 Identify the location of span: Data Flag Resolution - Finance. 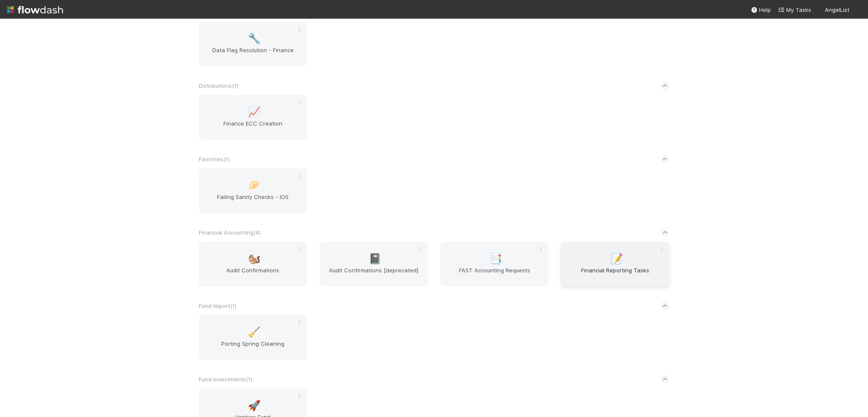
(252, 54).